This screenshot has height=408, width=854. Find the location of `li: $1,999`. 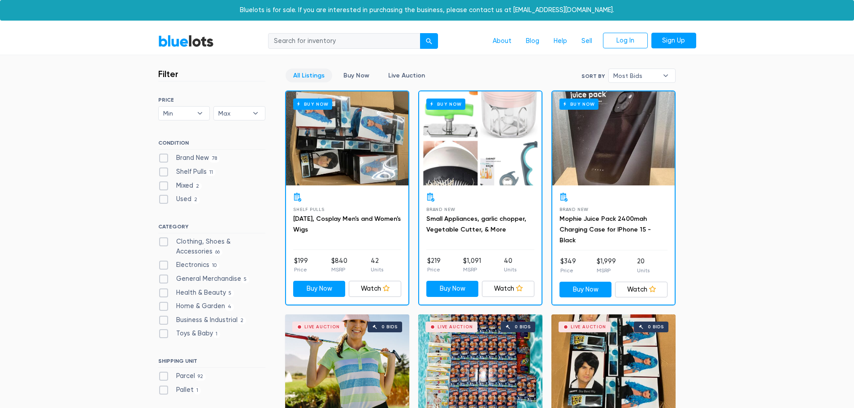

li: $1,999 is located at coordinates (606, 266).